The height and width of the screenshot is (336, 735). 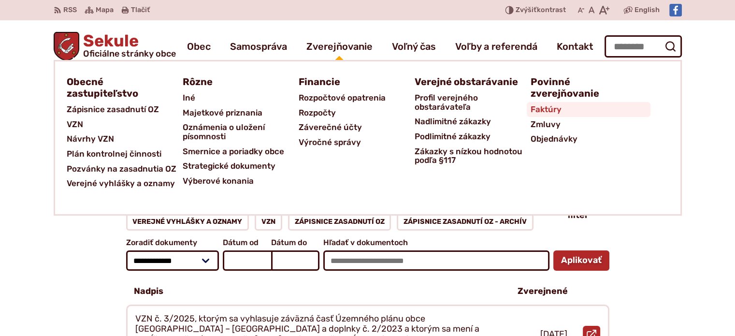 I want to click on p: Zverejnené, so click(x=542, y=291).